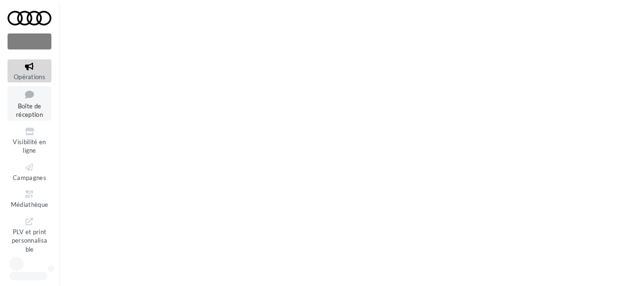 The height and width of the screenshot is (286, 644). I want to click on span: Campagnes, so click(29, 177).